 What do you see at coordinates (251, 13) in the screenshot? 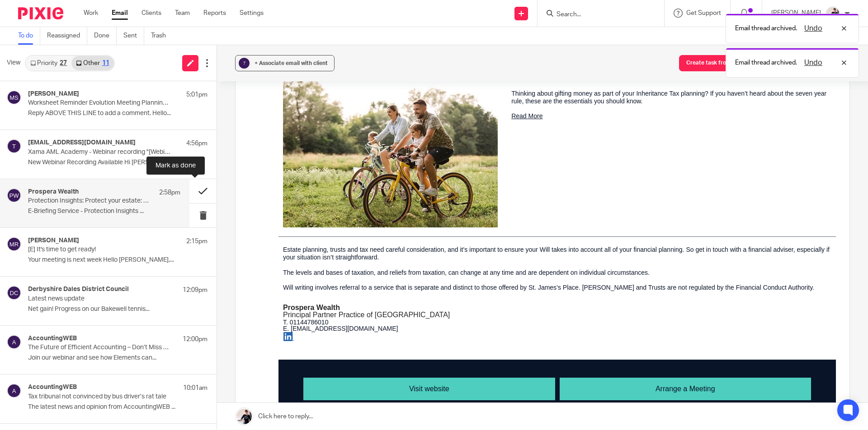
I see `a: Settings` at bounding box center [251, 13].